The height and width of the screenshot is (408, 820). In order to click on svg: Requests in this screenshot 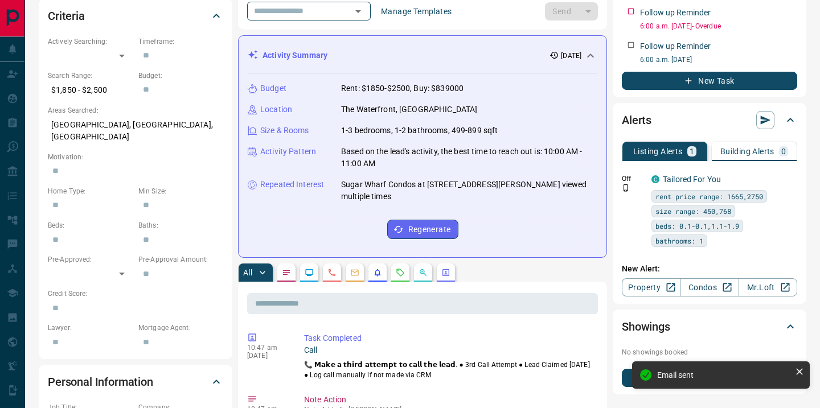, I will do `click(400, 273)`.